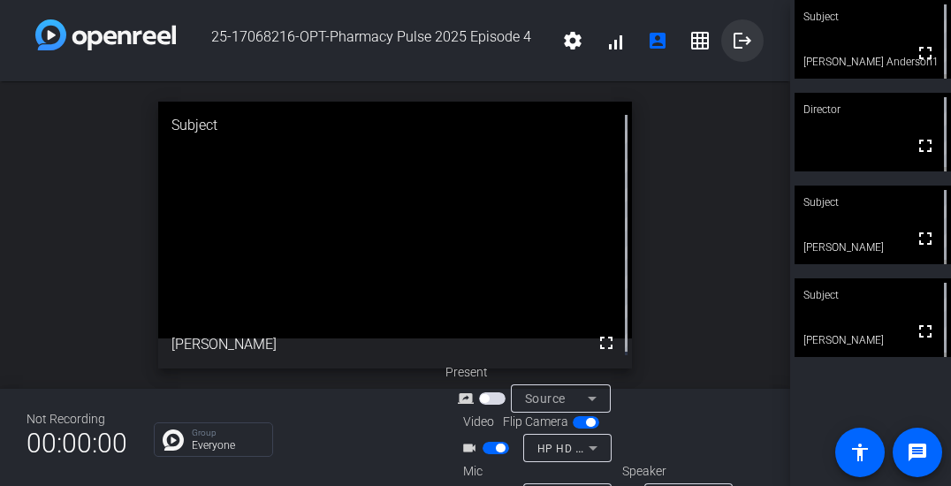 The height and width of the screenshot is (486, 951). I want to click on mat-icon: logout, so click(742, 41).